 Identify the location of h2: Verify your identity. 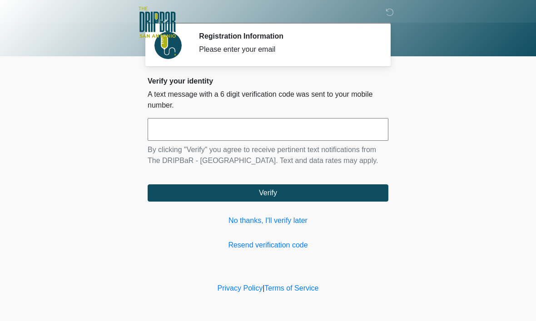
(268, 81).